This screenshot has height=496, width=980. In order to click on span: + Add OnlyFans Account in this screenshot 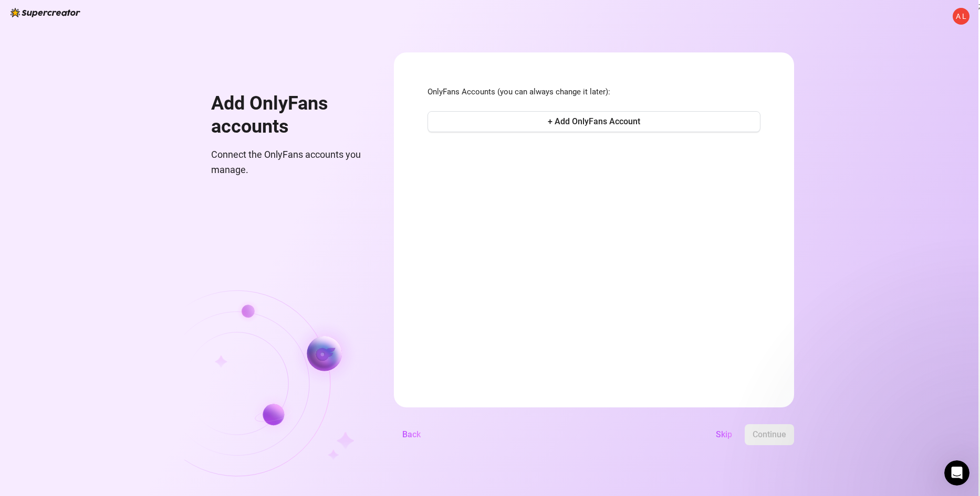, I will do `click(594, 122)`.